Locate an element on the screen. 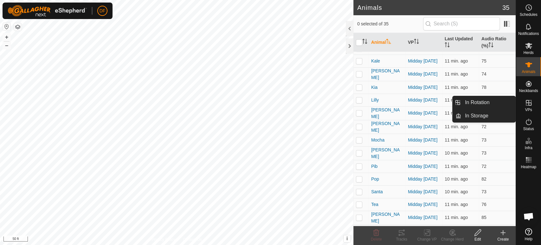  span: Schedules is located at coordinates (528, 15).